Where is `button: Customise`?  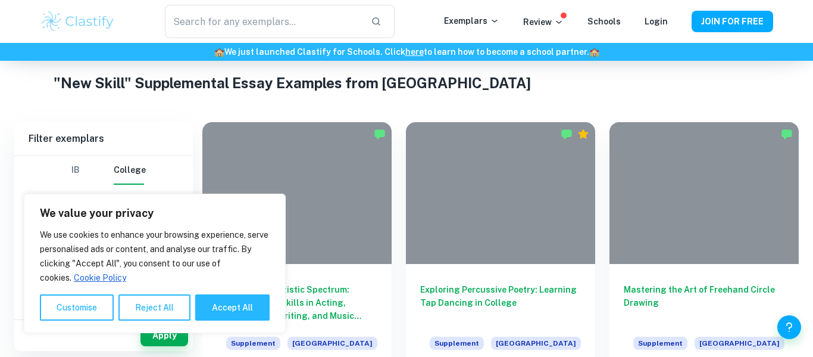 button: Customise is located at coordinates (77, 307).